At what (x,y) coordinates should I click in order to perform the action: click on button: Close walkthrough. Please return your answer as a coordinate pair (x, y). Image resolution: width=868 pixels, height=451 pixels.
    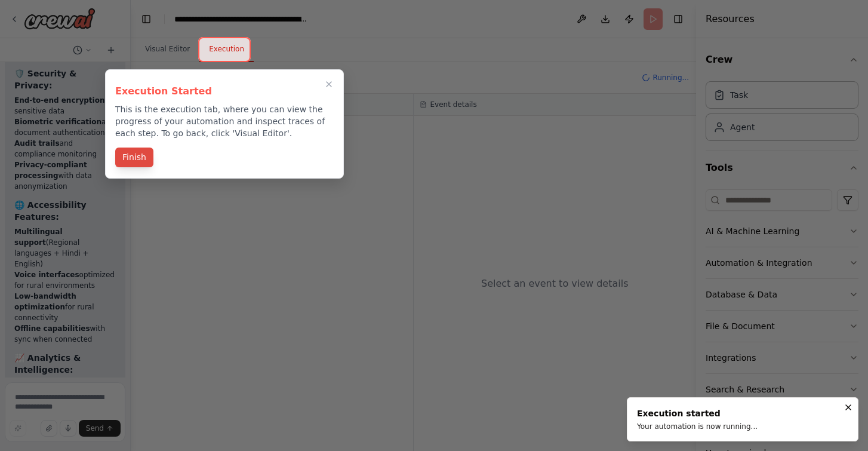
    Looking at the image, I should click on (329, 84).